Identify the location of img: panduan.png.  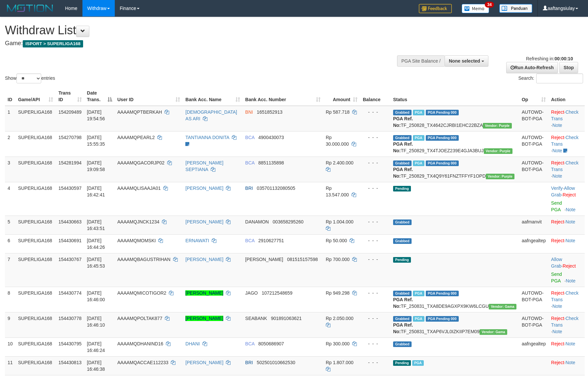
(516, 8).